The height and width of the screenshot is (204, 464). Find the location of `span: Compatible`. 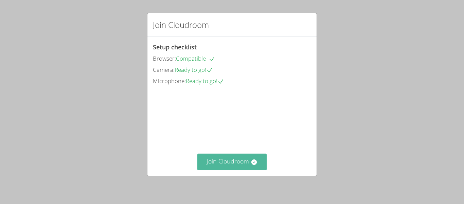

span: Compatible is located at coordinates (196, 58).